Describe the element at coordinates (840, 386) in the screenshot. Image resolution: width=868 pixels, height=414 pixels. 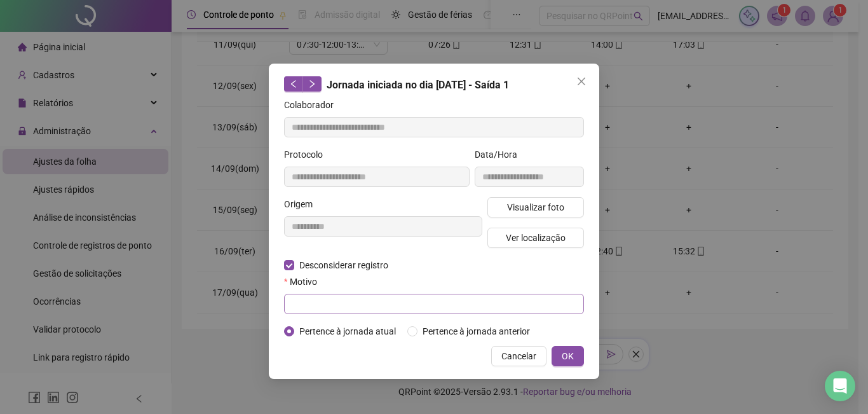
I see `div: Open Intercom Messenger` at that location.